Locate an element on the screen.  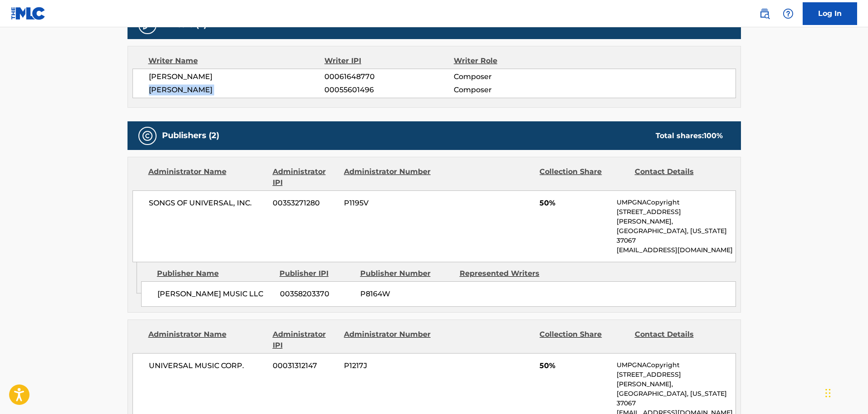
span: 00061648770 is located at coordinates (389, 77).